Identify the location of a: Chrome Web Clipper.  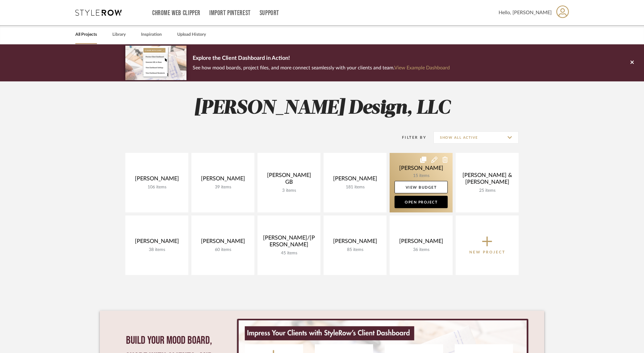
(176, 13).